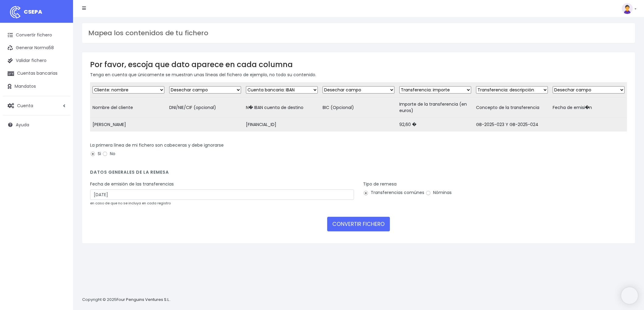  What do you see at coordinates (359, 33) in the screenshot?
I see `h3: Mapea los contenidos de tu fichero` at bounding box center [359, 33].